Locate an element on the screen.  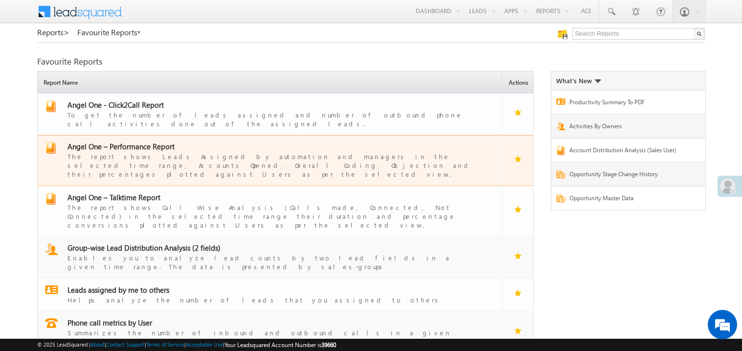
div: Summarizes the number of inbound and outbound calls in a given timeperiod by users is located at coordinates (276, 337).